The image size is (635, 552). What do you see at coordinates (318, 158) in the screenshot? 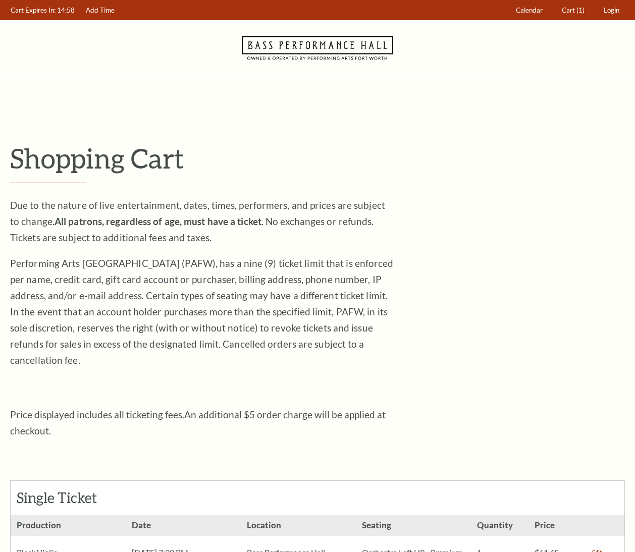
I see `p: Shopping Cart` at bounding box center [318, 158].